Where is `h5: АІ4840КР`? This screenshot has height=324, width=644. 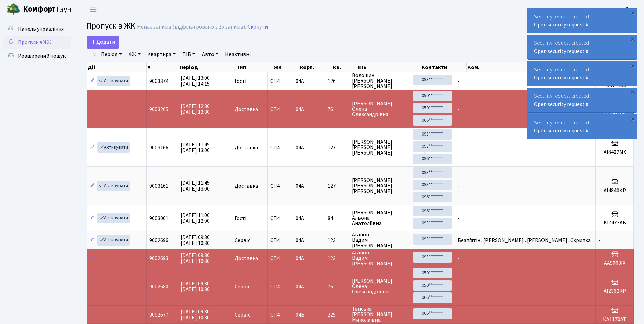
h5: АІ4840КР is located at coordinates (614, 190).